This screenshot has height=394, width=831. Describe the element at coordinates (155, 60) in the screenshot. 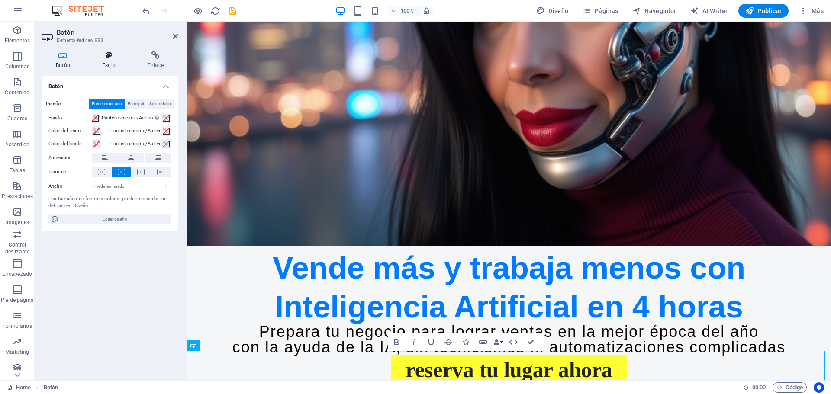

I see `h4: Enlace` at that location.